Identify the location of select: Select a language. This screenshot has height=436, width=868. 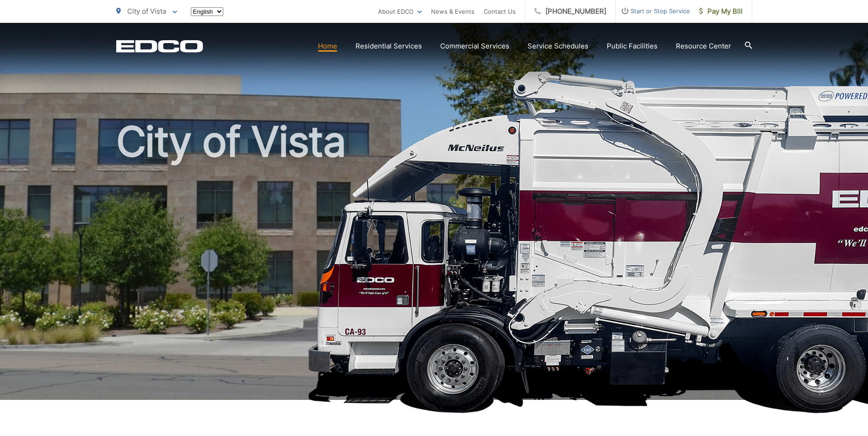
(207, 11).